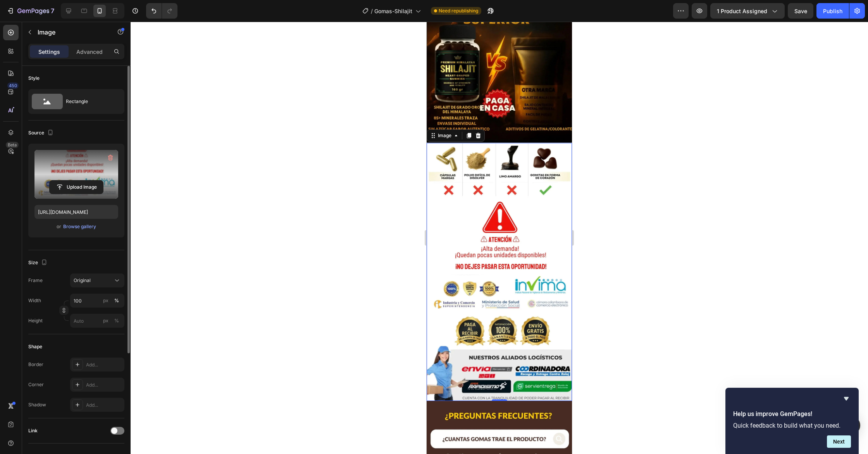  Describe the element at coordinates (49, 52) in the screenshot. I see `p: Settings` at that location.